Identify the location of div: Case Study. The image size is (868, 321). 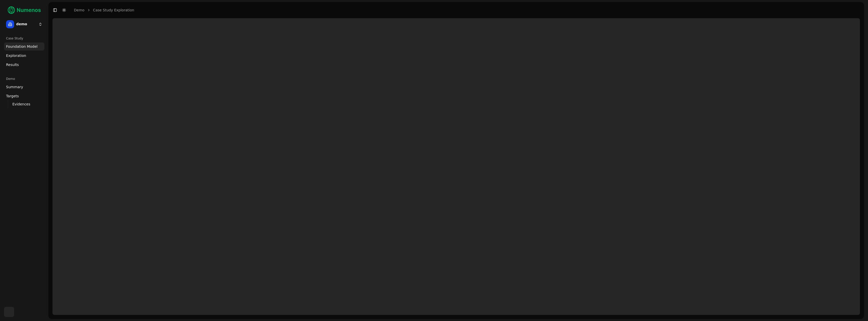
(24, 38).